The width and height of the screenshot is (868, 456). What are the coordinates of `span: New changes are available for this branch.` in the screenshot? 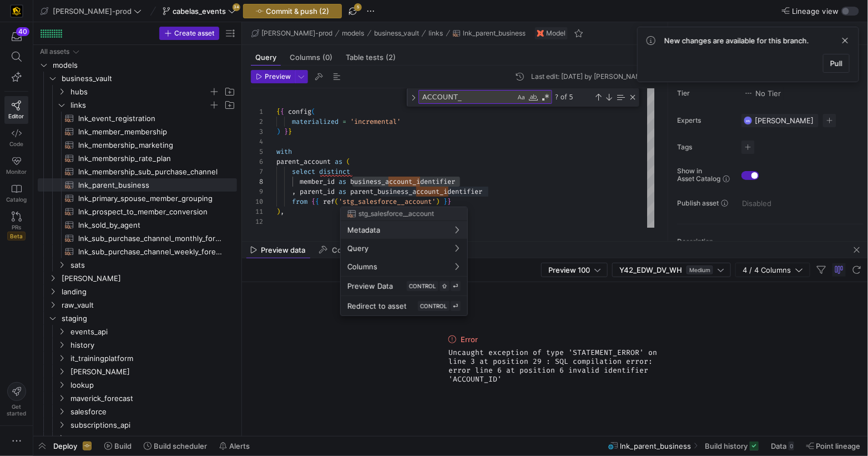 It's located at (736, 41).